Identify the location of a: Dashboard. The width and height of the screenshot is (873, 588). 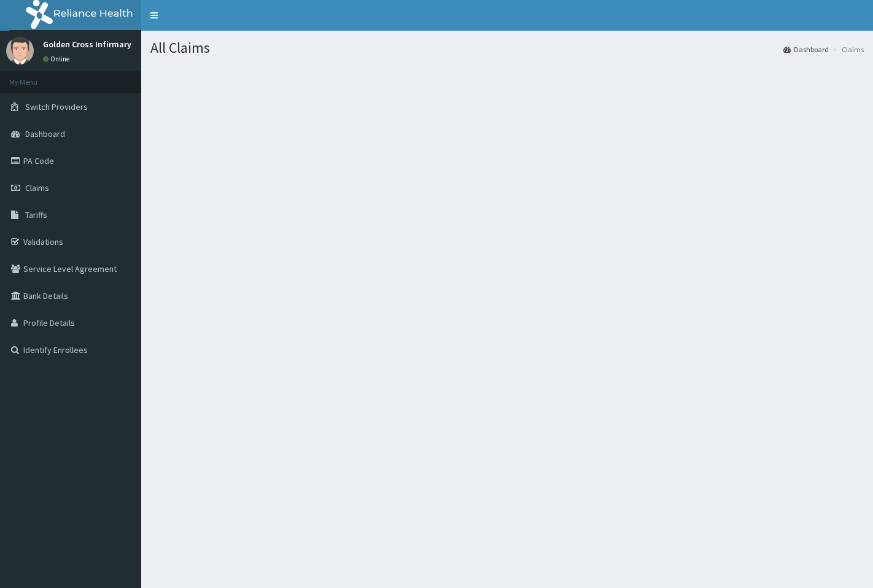
(806, 49).